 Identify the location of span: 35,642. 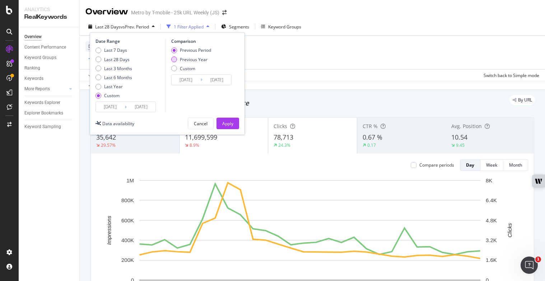
(106, 137).